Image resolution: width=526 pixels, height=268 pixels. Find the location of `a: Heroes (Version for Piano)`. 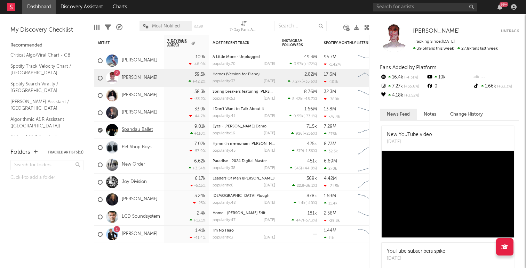

a: Heroes (Version for Piano) is located at coordinates (236, 74).